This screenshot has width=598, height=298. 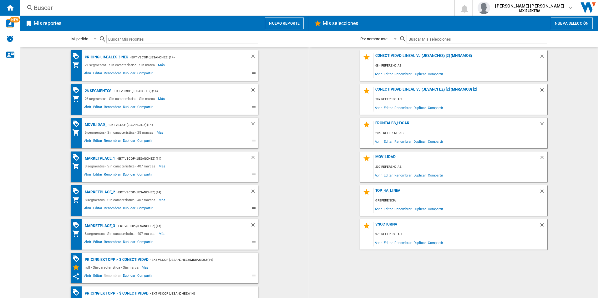 What do you see at coordinates (461, 235) in the screenshot?
I see `div: 373 referencias` at bounding box center [461, 235].